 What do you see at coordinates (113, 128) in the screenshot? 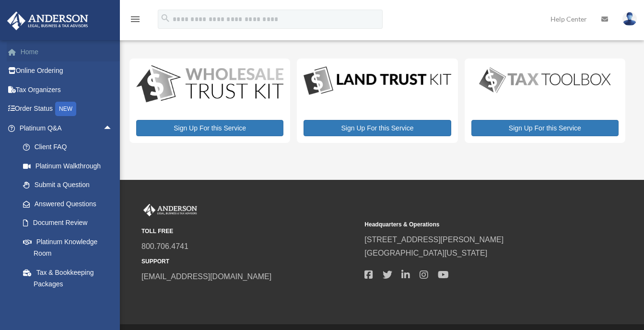
I see `span: arrow_drop_up` at bounding box center [113, 128].